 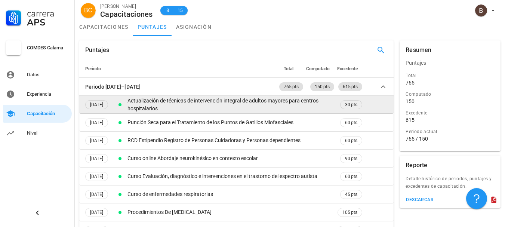 I want to click on span: 45 pts, so click(x=351, y=194).